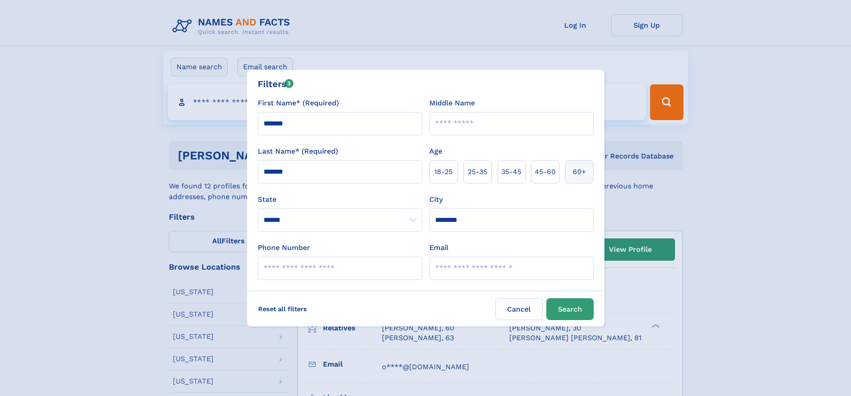 This screenshot has width=851, height=396. I want to click on span: 60+, so click(580, 172).